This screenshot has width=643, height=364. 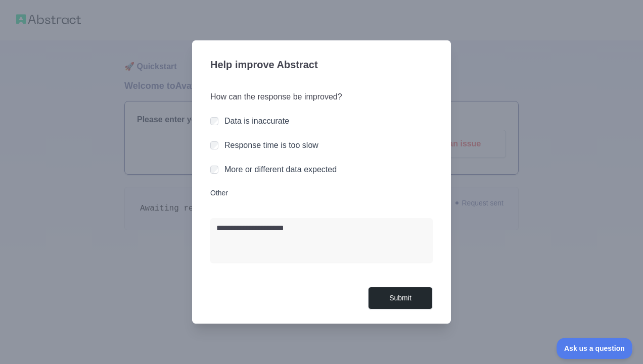 I want to click on label: More or different data expected, so click(x=281, y=169).